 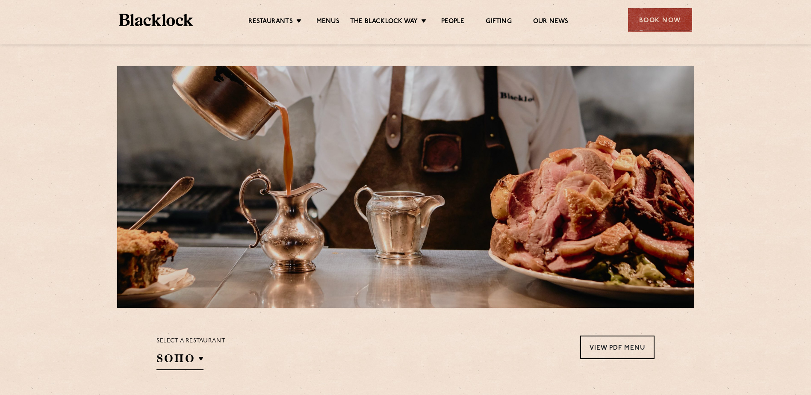 What do you see at coordinates (271, 22) in the screenshot?
I see `a: Restaurants` at bounding box center [271, 22].